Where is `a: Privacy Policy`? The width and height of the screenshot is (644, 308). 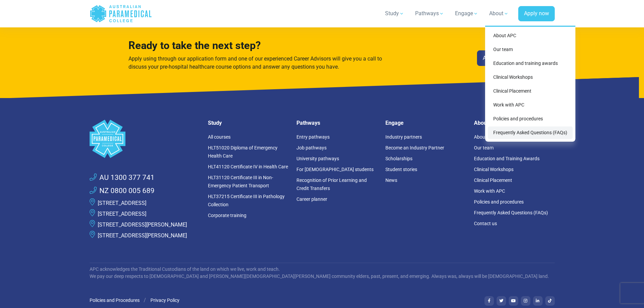
a: Privacy Policy is located at coordinates (165, 301).